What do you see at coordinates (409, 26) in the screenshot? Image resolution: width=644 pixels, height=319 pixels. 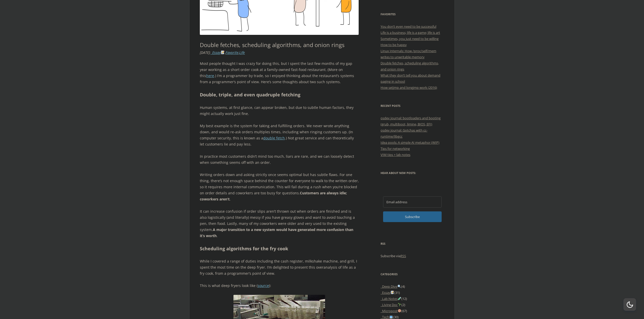 I see `a: You don’t even need to be successful` at bounding box center [409, 26].